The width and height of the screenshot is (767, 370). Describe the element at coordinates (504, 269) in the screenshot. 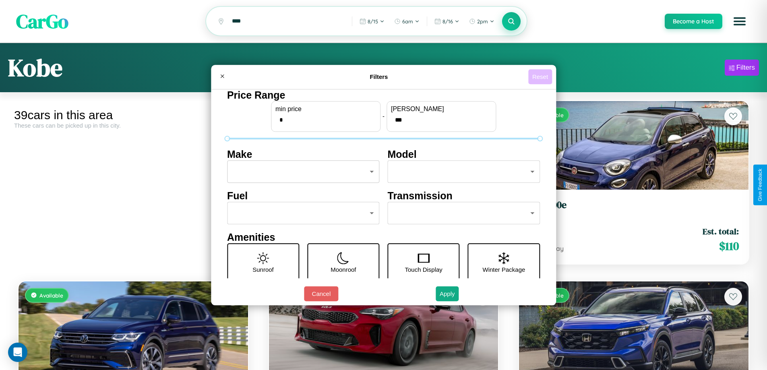

I see `p: Winter Package` at that location.